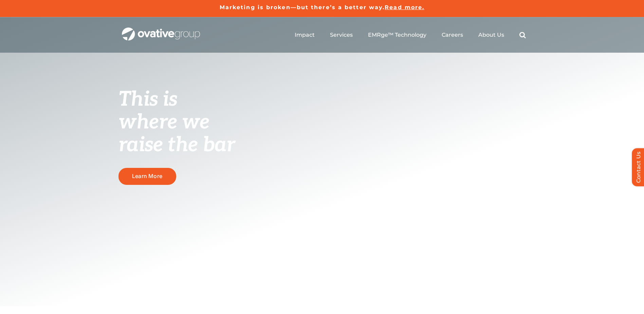 Image resolution: width=644 pixels, height=314 pixels. What do you see at coordinates (147, 176) in the screenshot?
I see `span: Learn More` at bounding box center [147, 176].